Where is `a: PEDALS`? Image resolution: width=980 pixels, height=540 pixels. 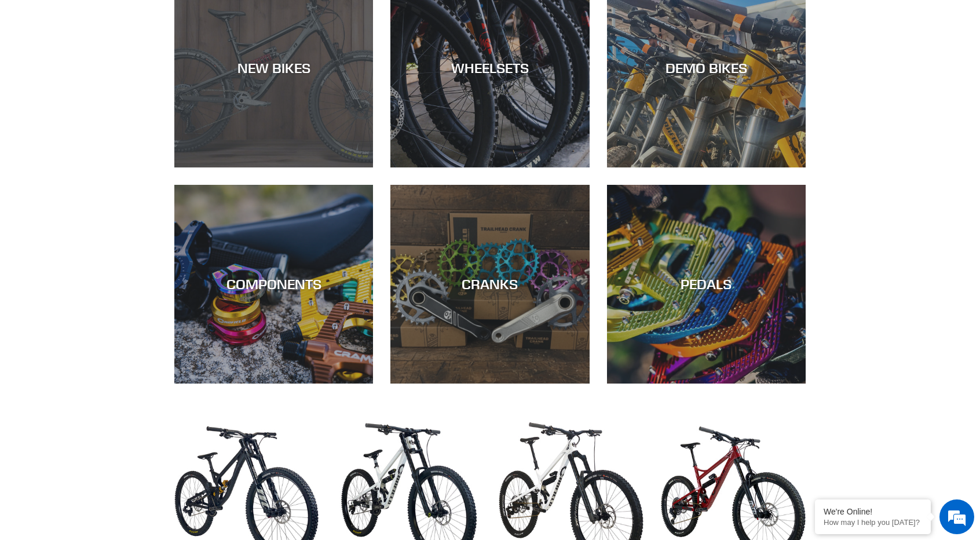
a: PEDALS is located at coordinates (706, 284).